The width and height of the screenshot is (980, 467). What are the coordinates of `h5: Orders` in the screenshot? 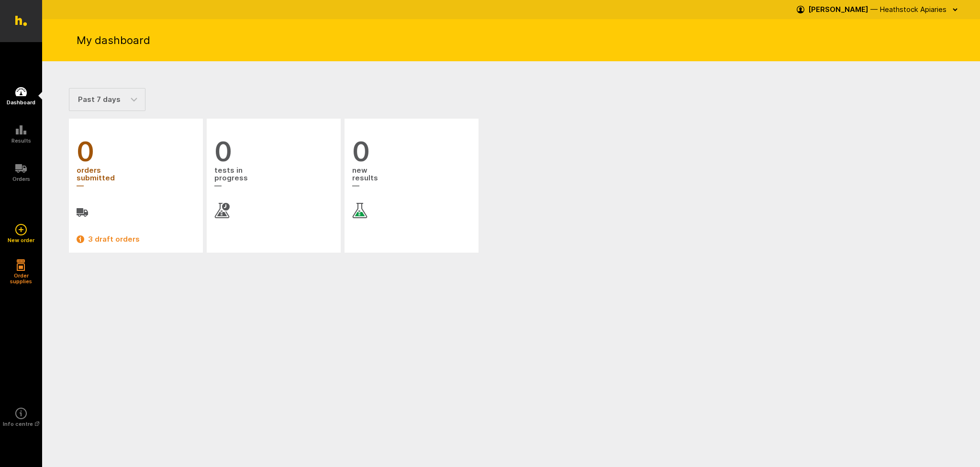 It's located at (21, 179).